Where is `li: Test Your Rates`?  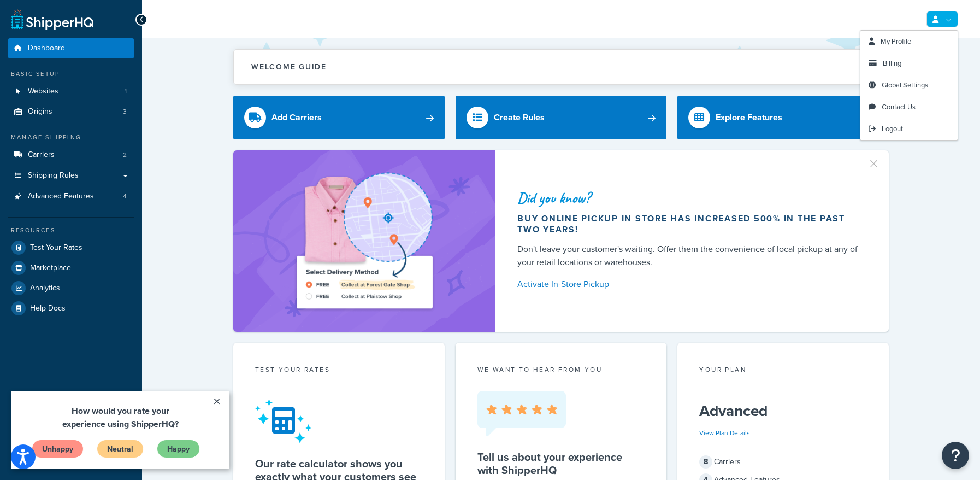 li: Test Your Rates is located at coordinates (71, 248).